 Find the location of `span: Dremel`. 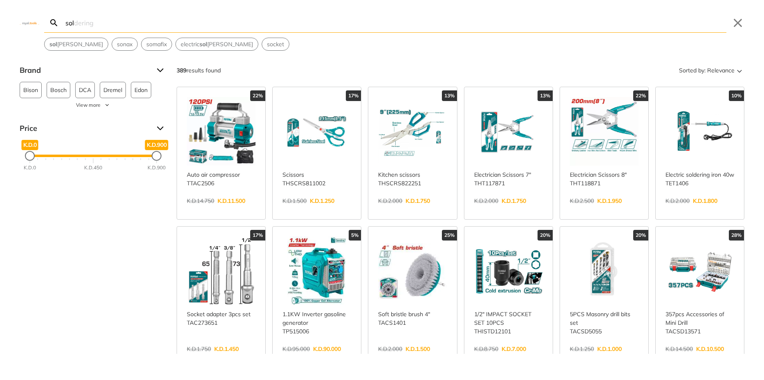

span: Dremel is located at coordinates (113, 90).